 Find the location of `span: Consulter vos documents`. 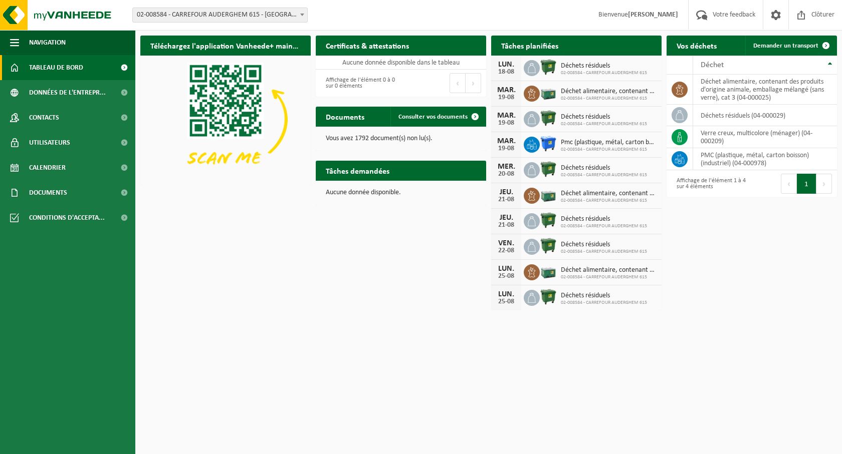

span: Consulter vos documents is located at coordinates (433, 117).